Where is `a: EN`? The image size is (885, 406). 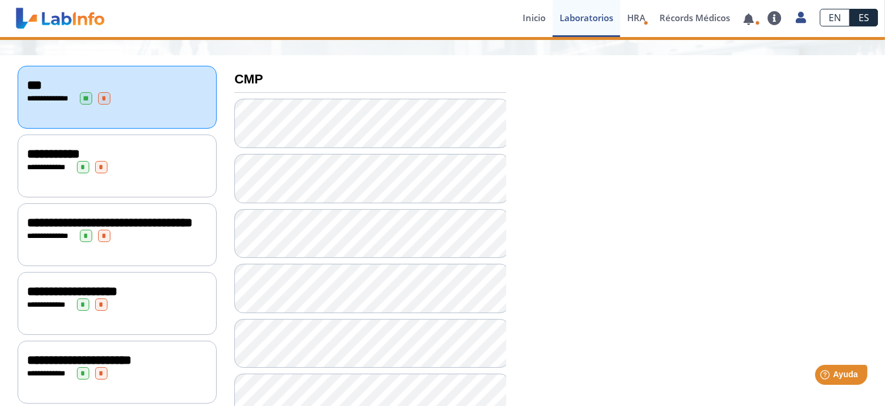 a: EN is located at coordinates (835, 18).